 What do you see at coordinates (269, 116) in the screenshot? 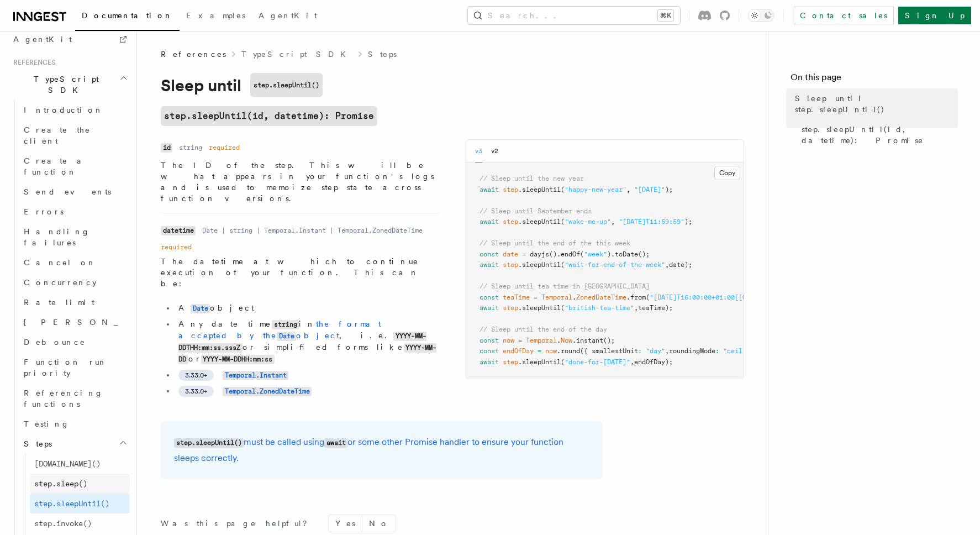
I see `code: step.sleepUntil(id, datetime): Promise` at bounding box center [269, 116].